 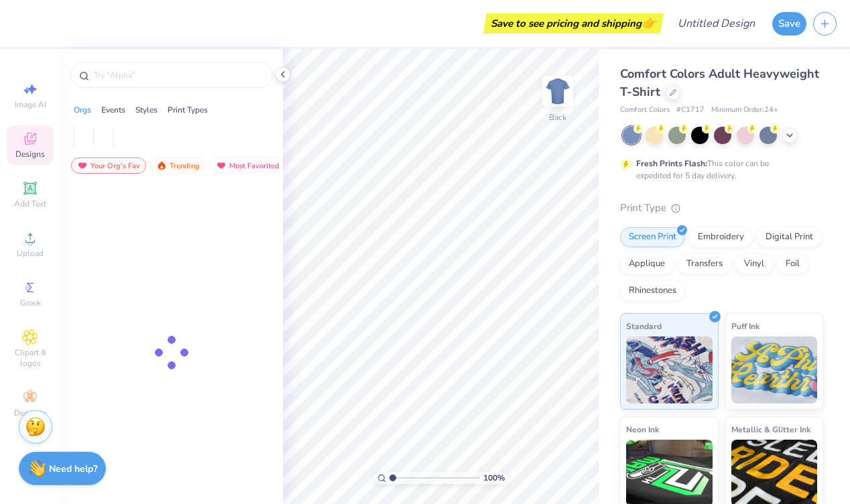 What do you see at coordinates (558, 91) in the screenshot?
I see `img: Back` at bounding box center [558, 91].